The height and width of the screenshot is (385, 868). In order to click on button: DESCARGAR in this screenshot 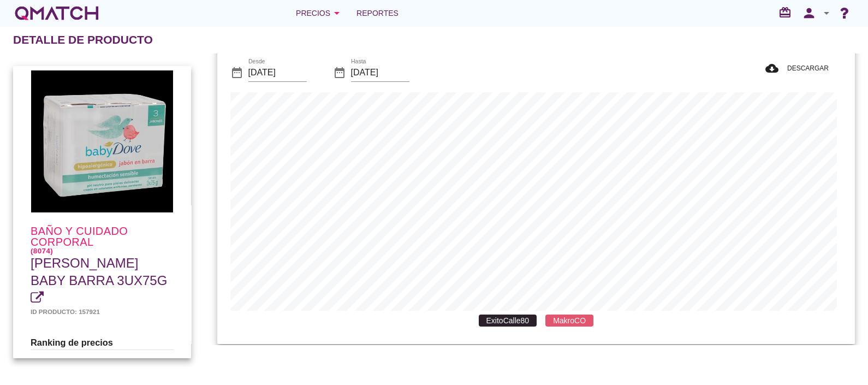, I will do `click(797, 68)`.